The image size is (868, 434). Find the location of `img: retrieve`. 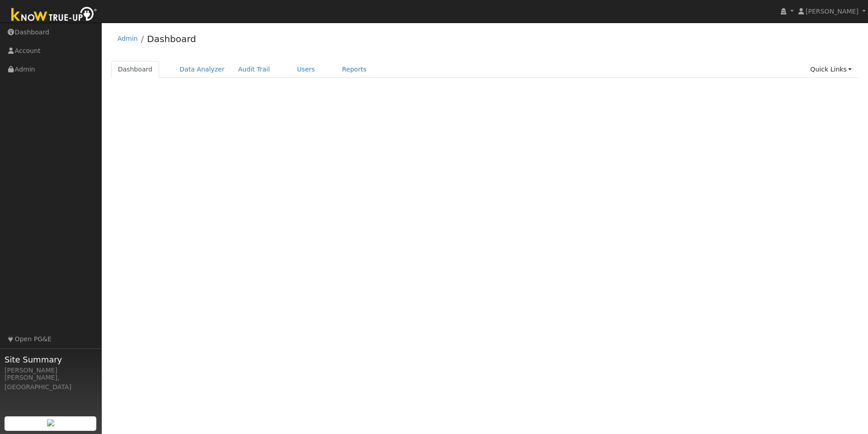

img: retrieve is located at coordinates (51, 423).